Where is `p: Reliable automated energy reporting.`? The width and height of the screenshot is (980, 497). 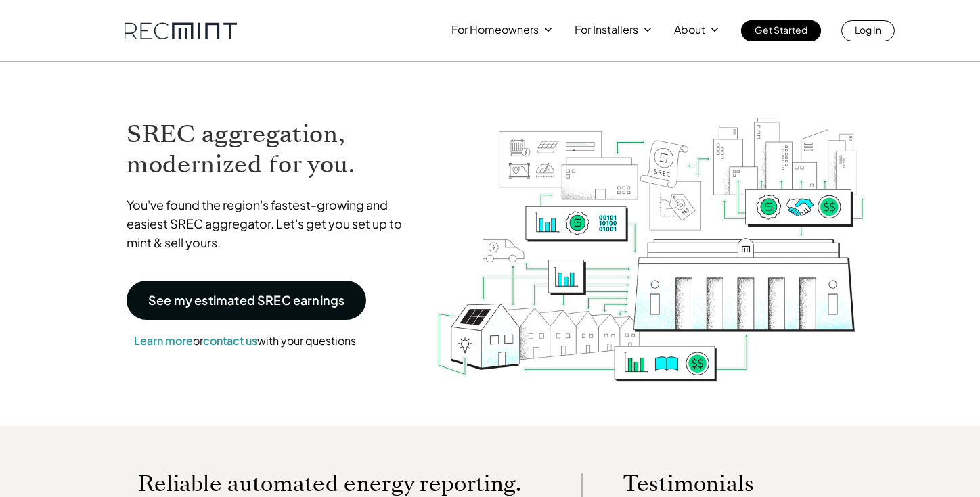 p: Reliable automated energy reporting. is located at coordinates (340, 483).